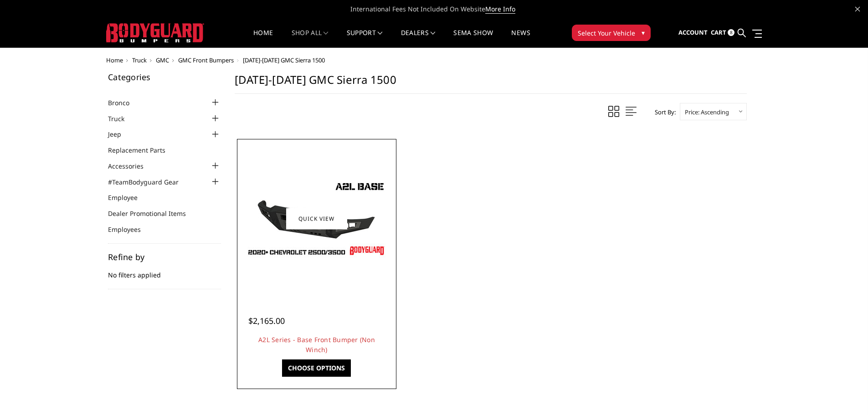 This screenshot has height=415, width=868. What do you see at coordinates (131, 166) in the screenshot?
I see `a: Accessories` at bounding box center [131, 166].